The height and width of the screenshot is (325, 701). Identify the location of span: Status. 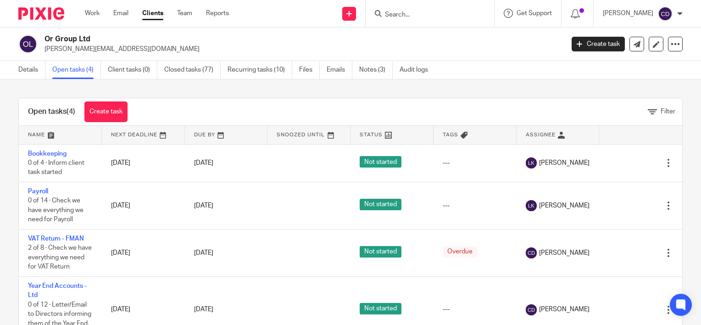
(371, 134).